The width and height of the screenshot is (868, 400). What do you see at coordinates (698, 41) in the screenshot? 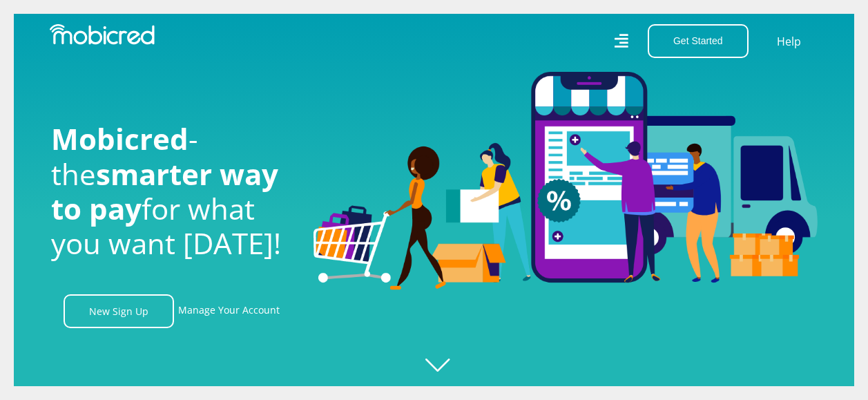
I see `button: Get Started` at bounding box center [698, 41].